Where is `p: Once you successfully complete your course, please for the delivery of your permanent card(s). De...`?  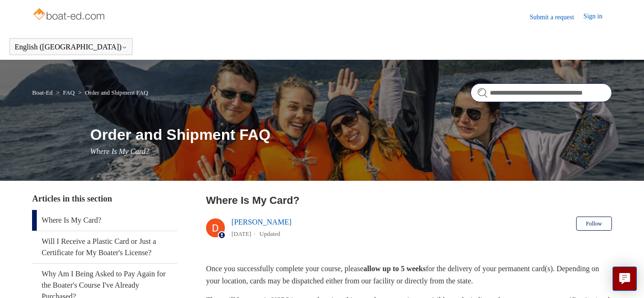 p: Once you successfully complete your course, please for the delivery of your permanent card(s). De... is located at coordinates (408, 275).